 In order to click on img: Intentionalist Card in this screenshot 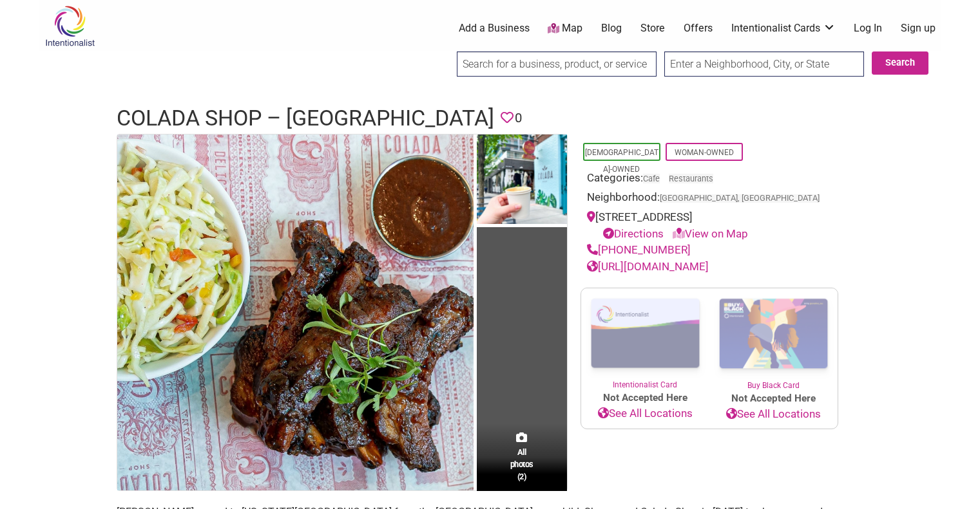, I will do `click(645, 334)`.